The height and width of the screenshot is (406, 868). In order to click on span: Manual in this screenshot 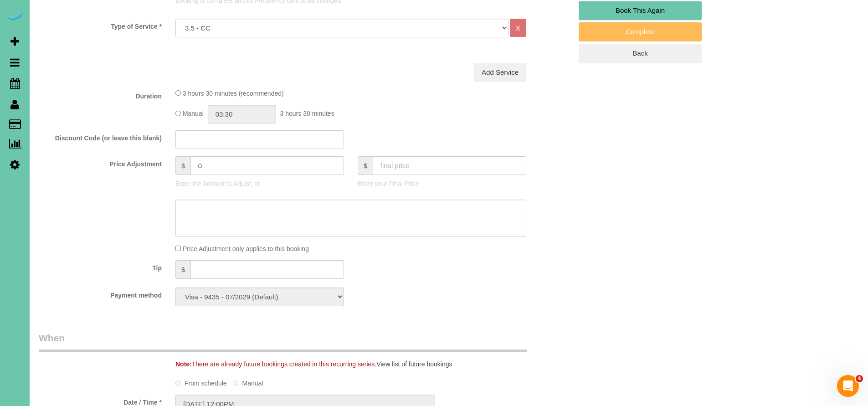, I will do `click(193, 114)`.